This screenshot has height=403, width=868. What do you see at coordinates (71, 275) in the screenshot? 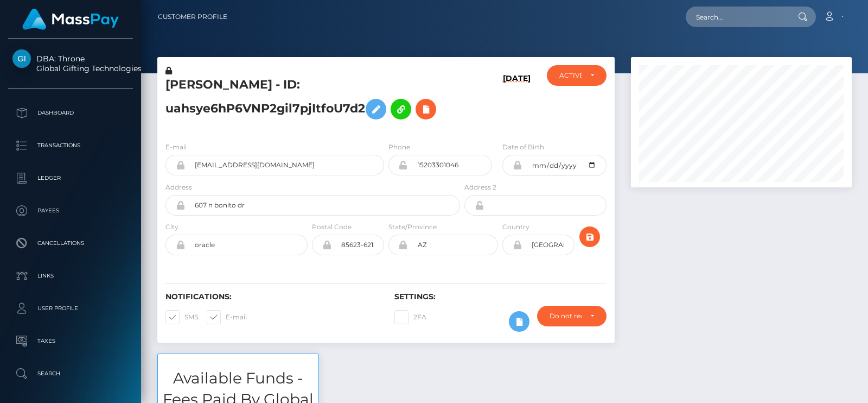
I see `p: Links` at bounding box center [71, 275].